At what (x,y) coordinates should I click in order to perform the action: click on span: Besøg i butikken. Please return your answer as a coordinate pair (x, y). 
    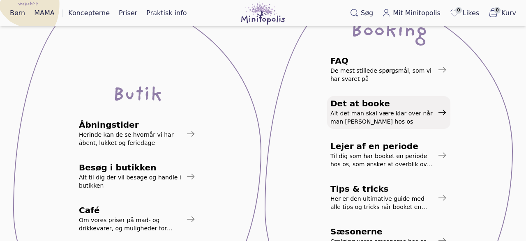
    Looking at the image, I should click on (131, 168).